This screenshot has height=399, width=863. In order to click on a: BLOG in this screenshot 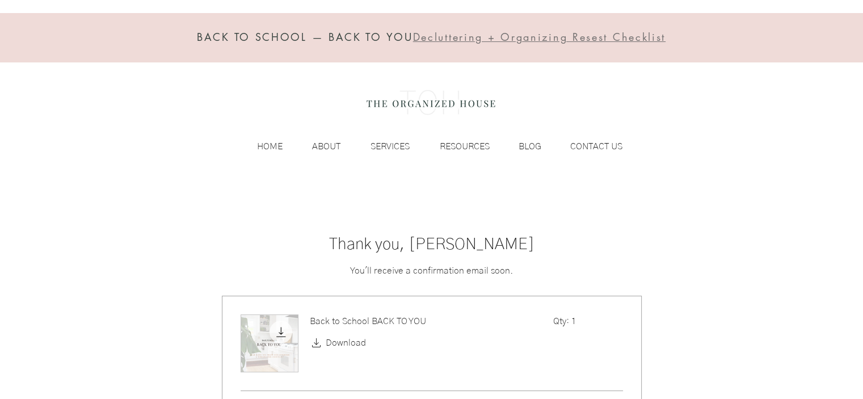, I will do `click(521, 146)`.